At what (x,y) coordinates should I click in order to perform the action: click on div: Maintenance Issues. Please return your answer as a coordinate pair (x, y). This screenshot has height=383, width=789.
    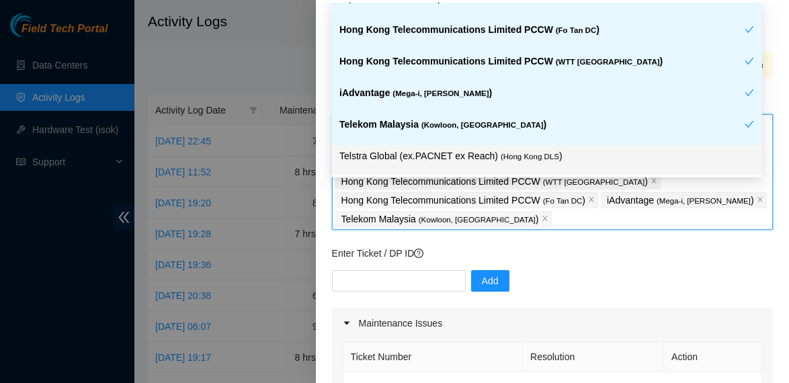
    Looking at the image, I should click on (553, 323).